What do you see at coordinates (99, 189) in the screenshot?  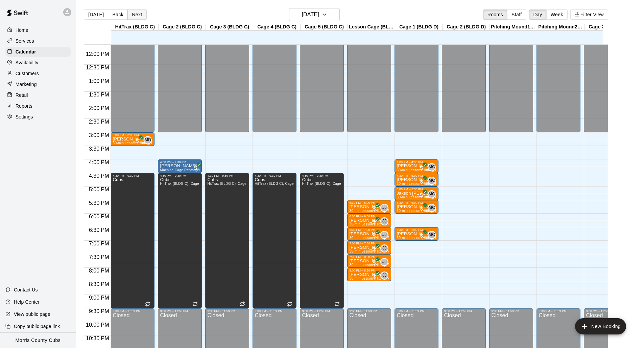 I see `span: 5:00 PM` at bounding box center [99, 189].